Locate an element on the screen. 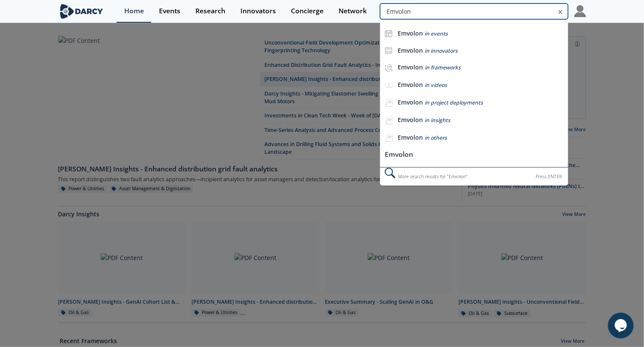 The image size is (644, 347). span: in project deployments is located at coordinates (454, 103).